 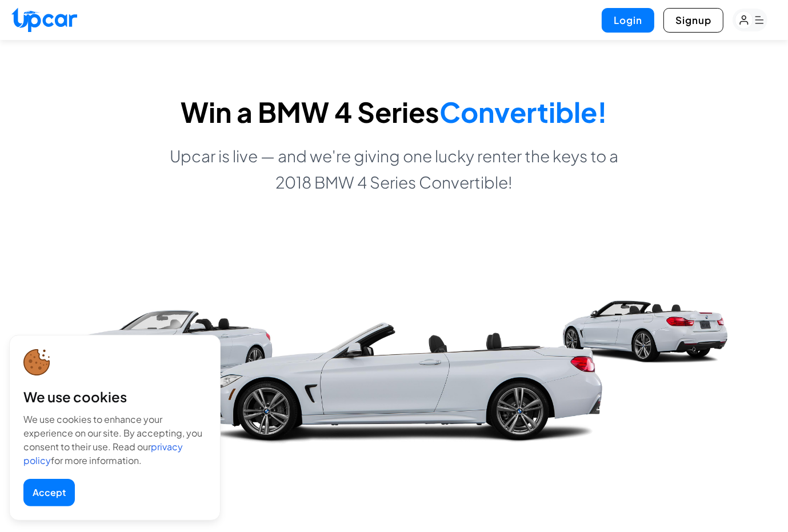 What do you see at coordinates (115, 396) in the screenshot?
I see `div: We use cookies` at bounding box center [115, 396].